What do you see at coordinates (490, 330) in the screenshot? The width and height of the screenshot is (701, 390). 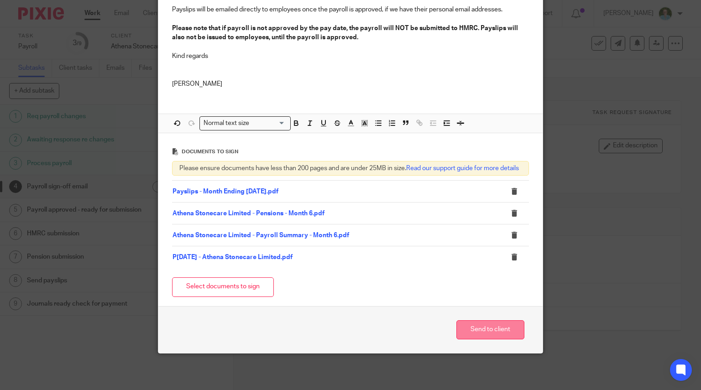 I see `button: Send to client` at bounding box center [490, 330].